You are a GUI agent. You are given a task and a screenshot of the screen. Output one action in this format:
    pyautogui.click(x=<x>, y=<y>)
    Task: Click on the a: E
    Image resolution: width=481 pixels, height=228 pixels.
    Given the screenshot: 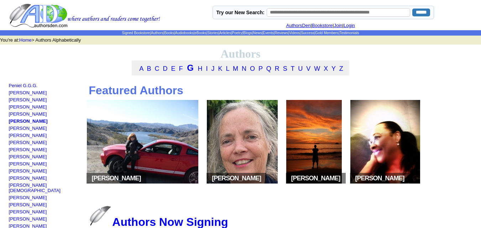 What is the action you would take?
    pyautogui.click(x=173, y=69)
    